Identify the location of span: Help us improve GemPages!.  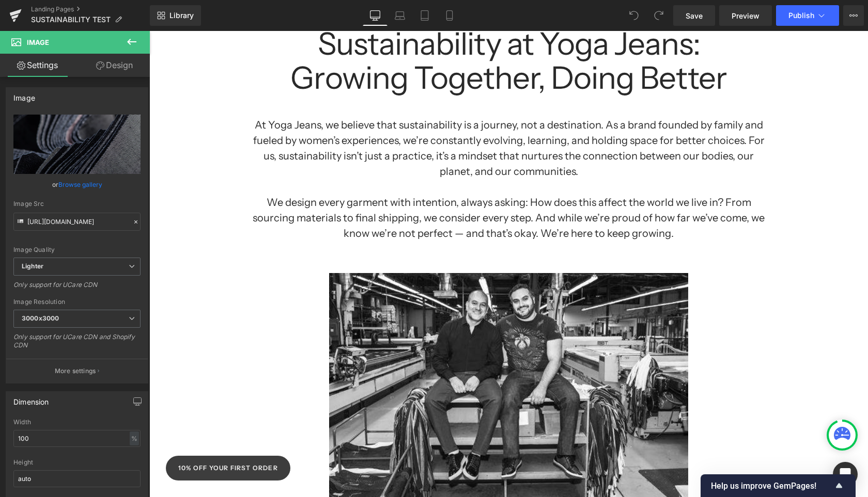
(772, 486).